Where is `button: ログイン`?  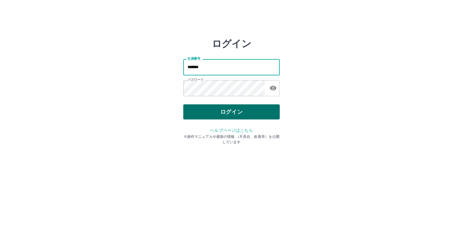
button: ログイン is located at coordinates (231, 112).